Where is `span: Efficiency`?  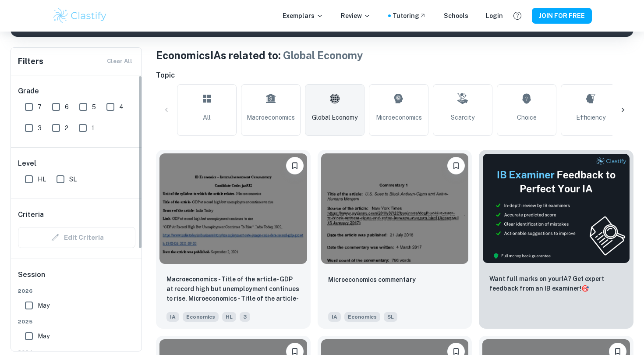
span: Efficiency is located at coordinates (591, 118).